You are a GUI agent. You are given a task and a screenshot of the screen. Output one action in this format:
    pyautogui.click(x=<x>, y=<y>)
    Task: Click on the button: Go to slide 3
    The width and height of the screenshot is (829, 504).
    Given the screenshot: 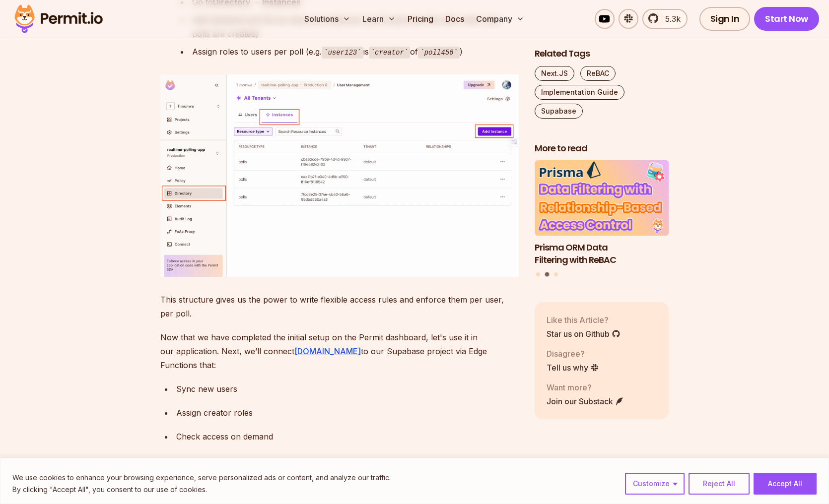 What is the action you would take?
    pyautogui.click(x=556, y=275)
    